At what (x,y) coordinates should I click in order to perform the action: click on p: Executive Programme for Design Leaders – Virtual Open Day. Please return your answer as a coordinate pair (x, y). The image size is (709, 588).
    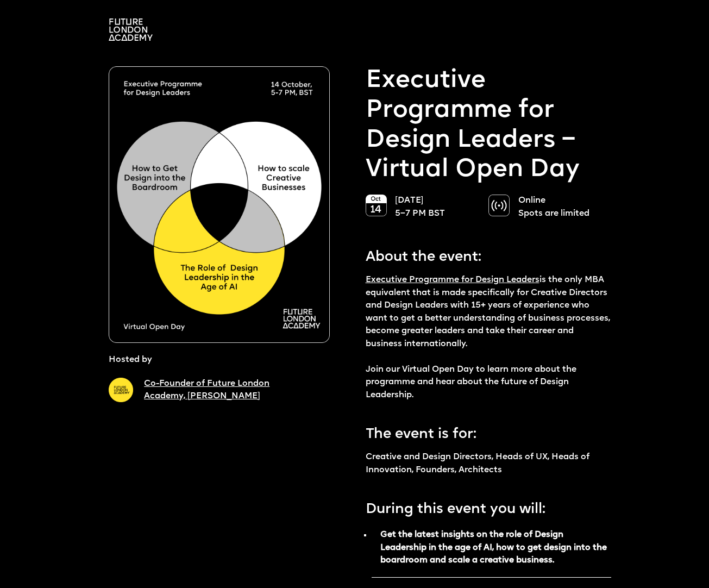
    Looking at the image, I should click on (488, 126).